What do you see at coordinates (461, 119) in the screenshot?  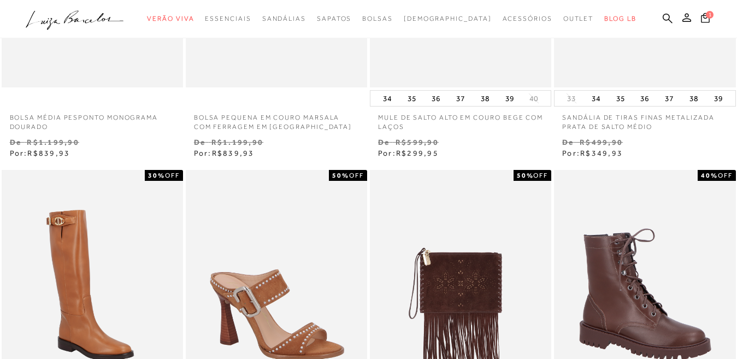 I see `p: MULE DE SALTO ALTO EM COURO BEGE COM LAÇOS` at bounding box center [461, 119].